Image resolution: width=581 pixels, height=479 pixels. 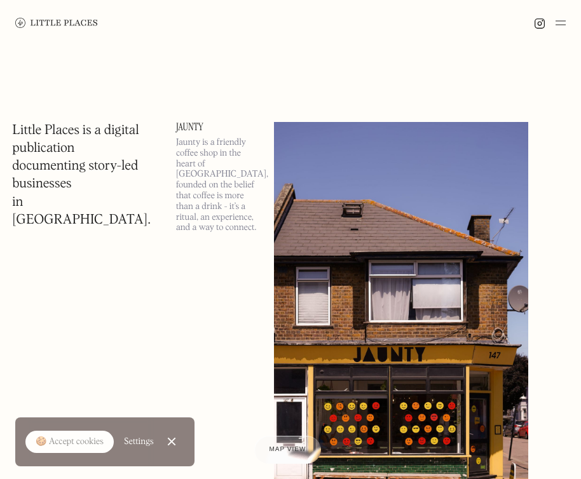 I want to click on div: Settings, so click(x=139, y=442).